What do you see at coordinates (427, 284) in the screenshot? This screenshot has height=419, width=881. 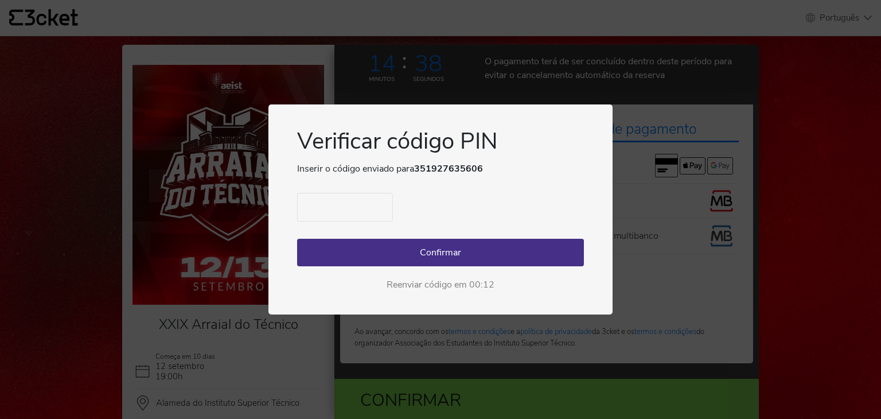 I see `span: Reenviar código em` at bounding box center [427, 284].